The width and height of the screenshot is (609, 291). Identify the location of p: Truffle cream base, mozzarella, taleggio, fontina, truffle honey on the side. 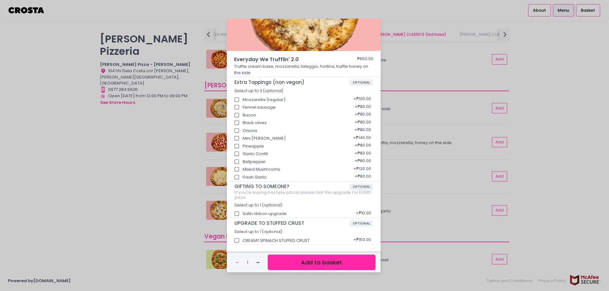
(304, 69).